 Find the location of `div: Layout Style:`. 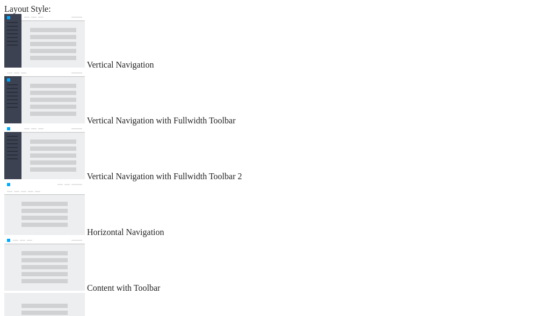

div: Layout Style: is located at coordinates (275, 9).